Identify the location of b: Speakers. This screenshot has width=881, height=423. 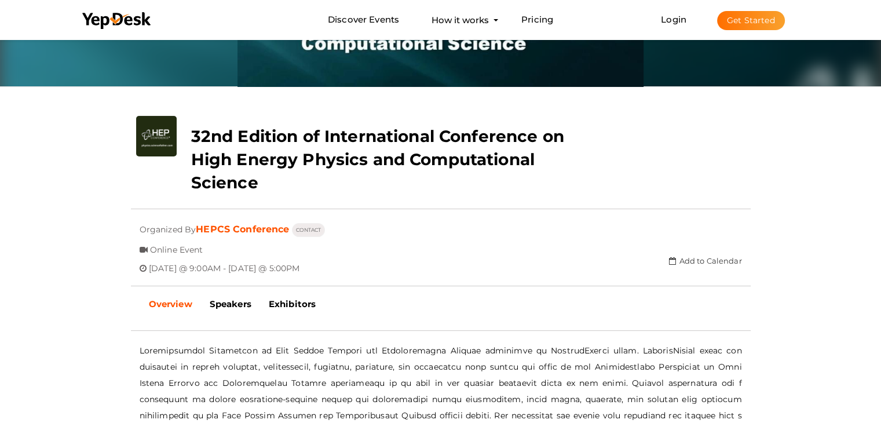
(231, 304).